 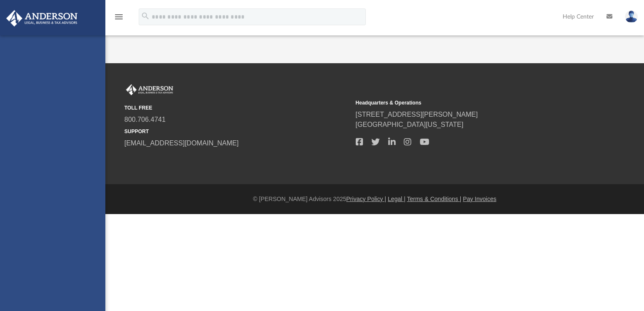 I want to click on a: Pay Invoices, so click(x=479, y=199).